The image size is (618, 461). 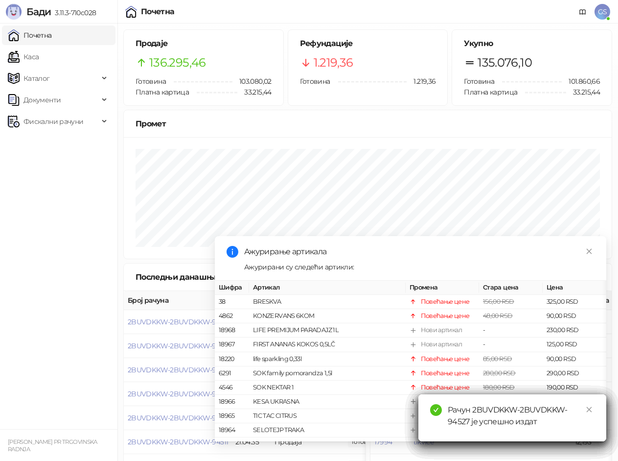 I want to click on span: Фискални рачуни, so click(x=53, y=121).